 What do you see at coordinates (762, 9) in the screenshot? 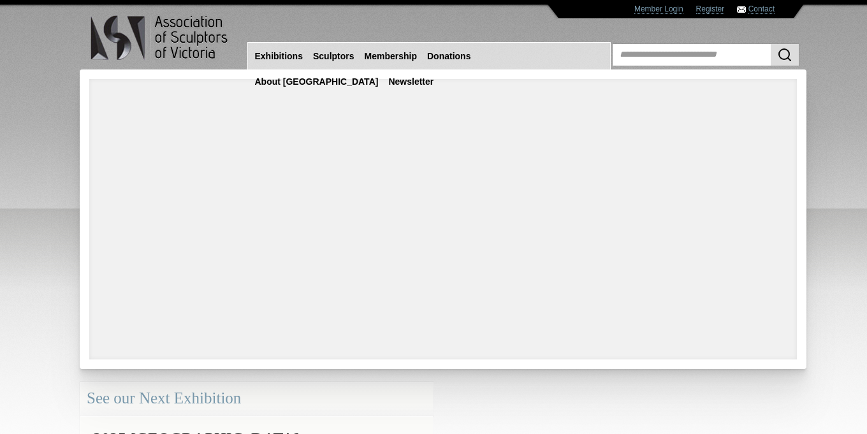
I see `a: Contact` at bounding box center [762, 9].